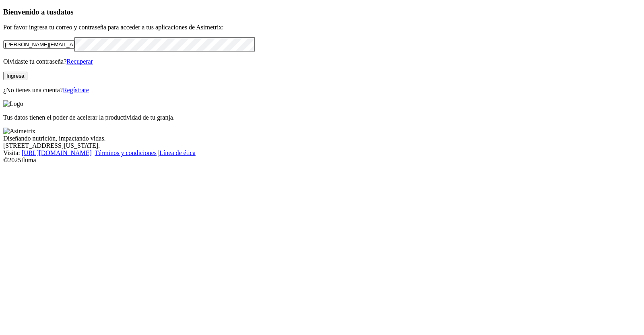 The width and height of the screenshot is (644, 335). What do you see at coordinates (15, 76) in the screenshot?
I see `button: Ingresa` at bounding box center [15, 76].